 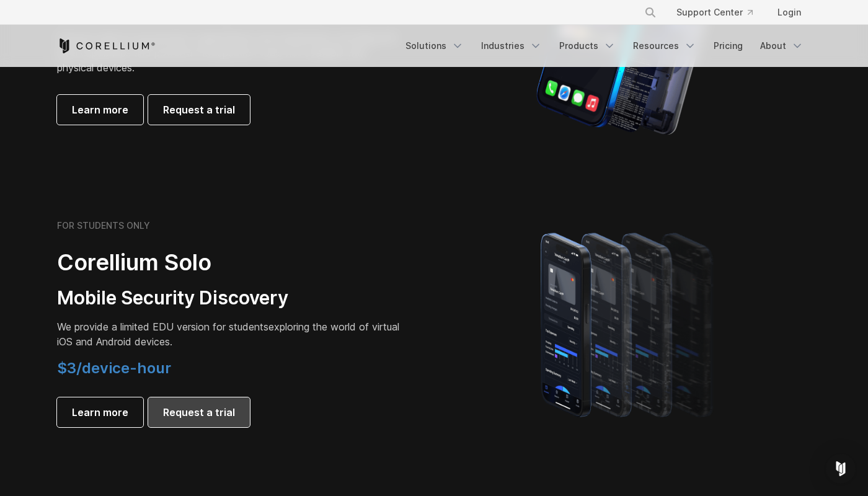 I want to click on a: Support Center, so click(x=714, y=12).